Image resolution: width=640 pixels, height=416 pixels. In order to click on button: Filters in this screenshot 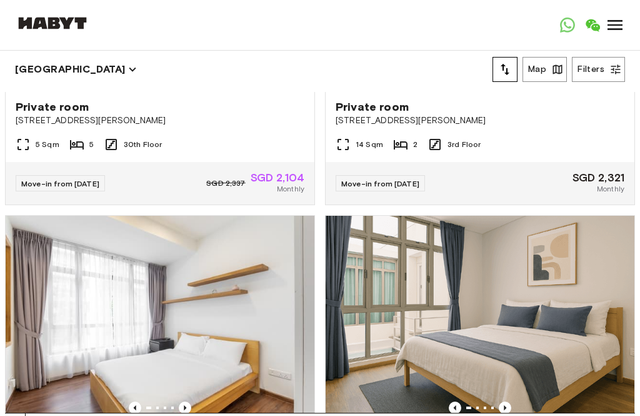, I will do `click(598, 69)`.